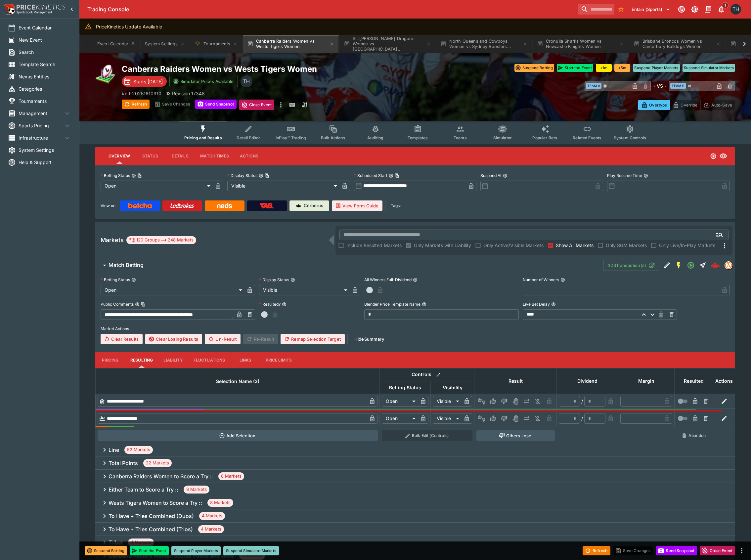 The height and width of the screenshot is (560, 751). What do you see at coordinates (139, 450) in the screenshot?
I see `span: 52 Markets` at bounding box center [139, 450].